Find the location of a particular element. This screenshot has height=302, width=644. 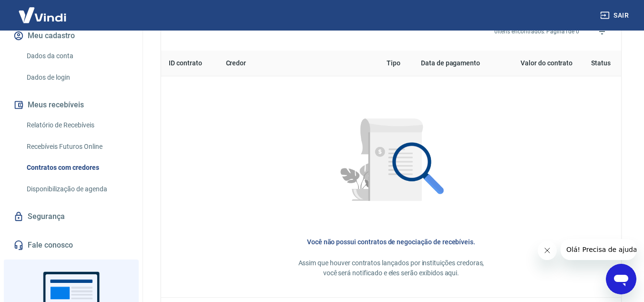

img: Vindi is located at coordinates (42, 15).